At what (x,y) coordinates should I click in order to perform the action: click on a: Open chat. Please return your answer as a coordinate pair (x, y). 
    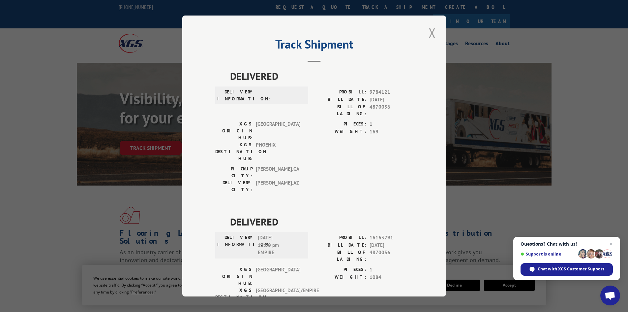
    Looking at the image, I should click on (610, 295).